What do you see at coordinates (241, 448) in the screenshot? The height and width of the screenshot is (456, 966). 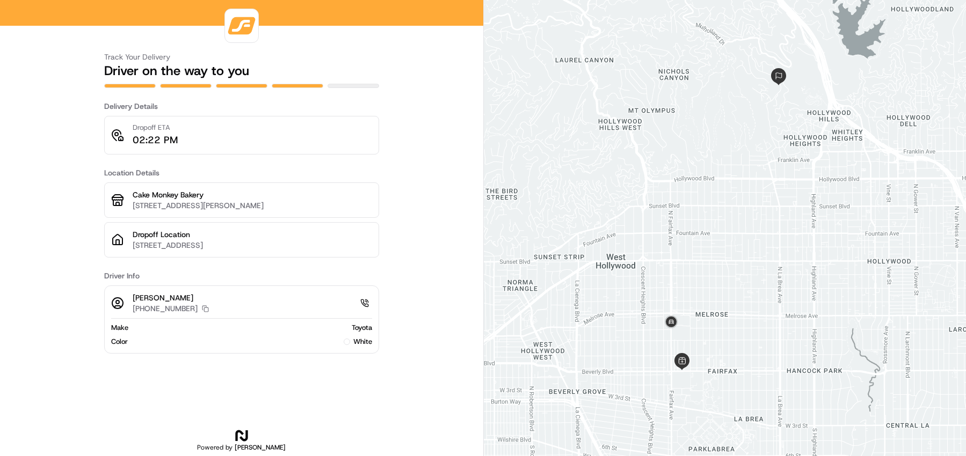 I see `h2: Powered by` at bounding box center [241, 448].